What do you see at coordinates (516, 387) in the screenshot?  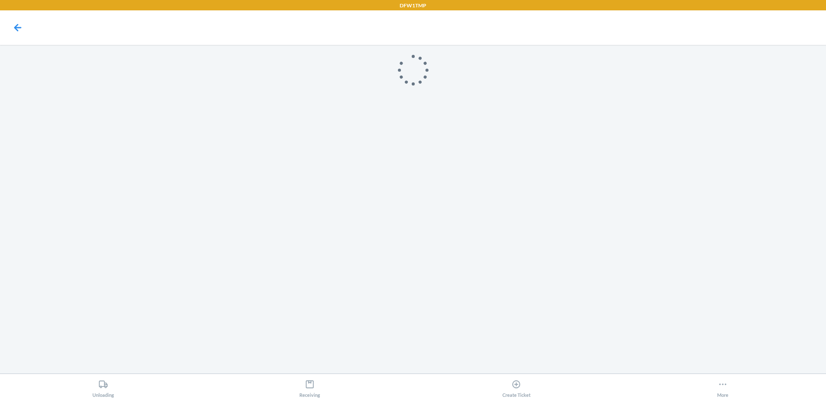 I see `div: Create Ticket` at bounding box center [516, 387].